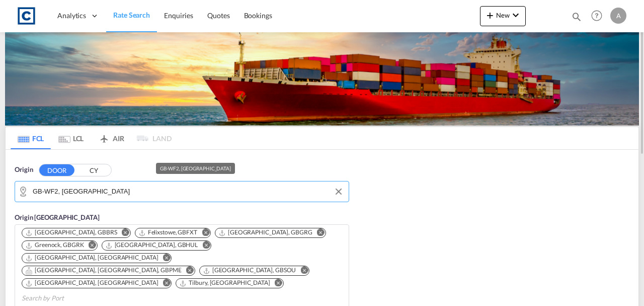 The width and height of the screenshot is (644, 306). What do you see at coordinates (503, 16) in the screenshot?
I see `button: icon-plus 400-fgNewicon-chevron-down` at bounding box center [503, 16].